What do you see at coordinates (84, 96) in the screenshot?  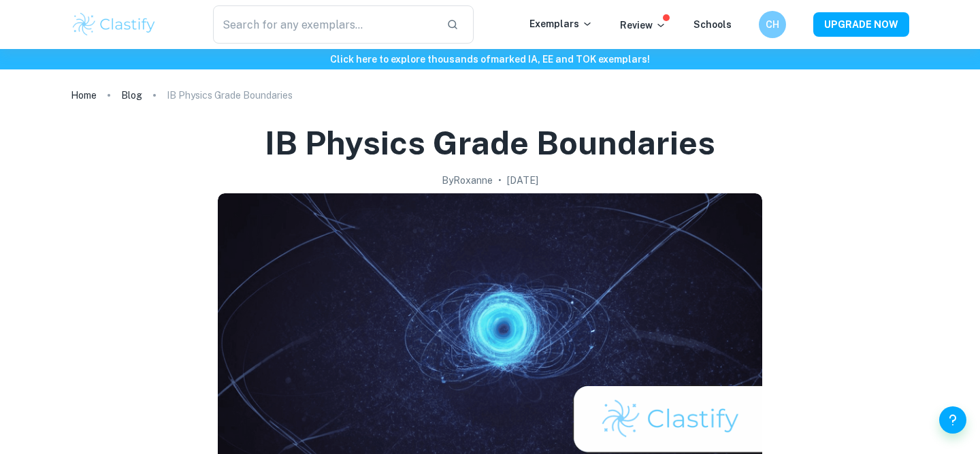 I see `a: Home` at bounding box center [84, 96].